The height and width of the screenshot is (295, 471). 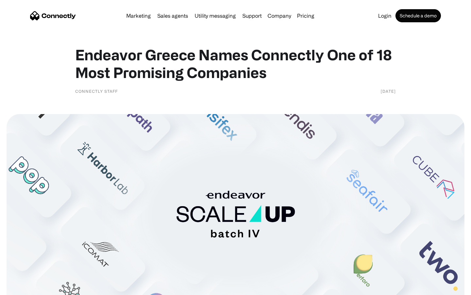 I want to click on a: Schedule a demo, so click(x=418, y=16).